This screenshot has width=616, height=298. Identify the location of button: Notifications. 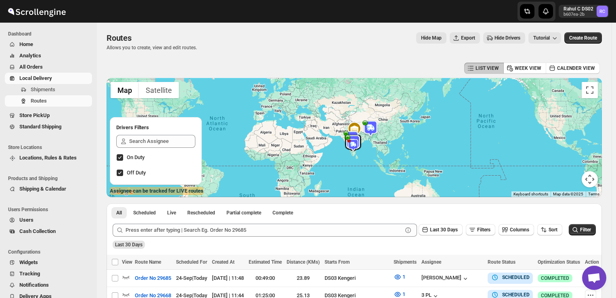
(48, 285).